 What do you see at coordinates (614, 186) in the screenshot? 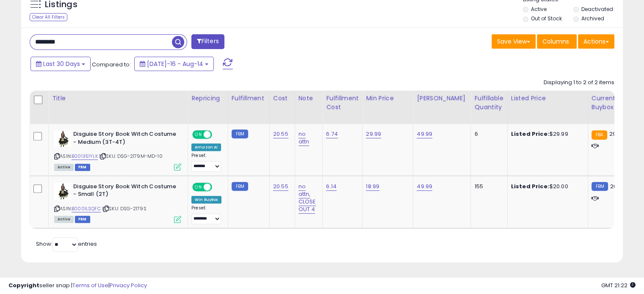
I see `span: 20` at bounding box center [614, 186].